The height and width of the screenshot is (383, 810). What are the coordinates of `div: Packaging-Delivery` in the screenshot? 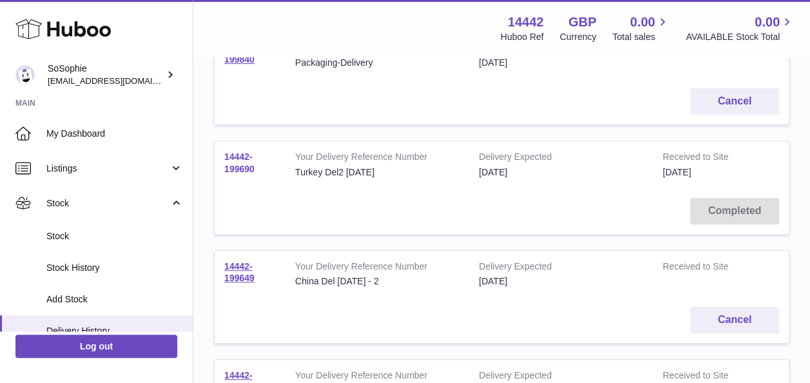 It's located at (377, 62).